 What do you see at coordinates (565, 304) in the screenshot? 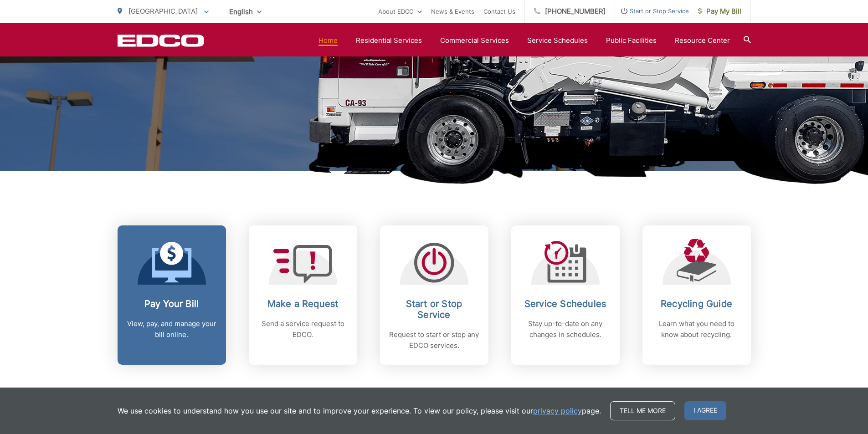
I see `h2: Service Schedules` at bounding box center [565, 304].